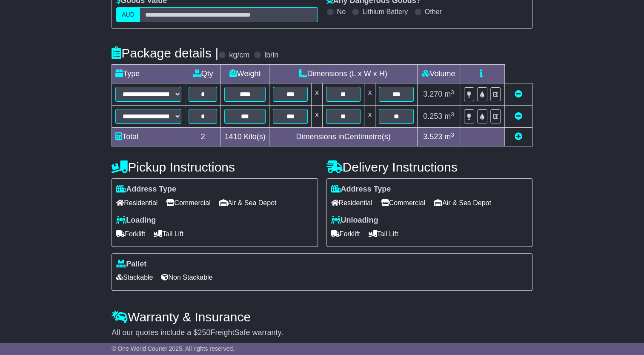  Describe the element at coordinates (203, 74) in the screenshot. I see `td: Qty` at that location.